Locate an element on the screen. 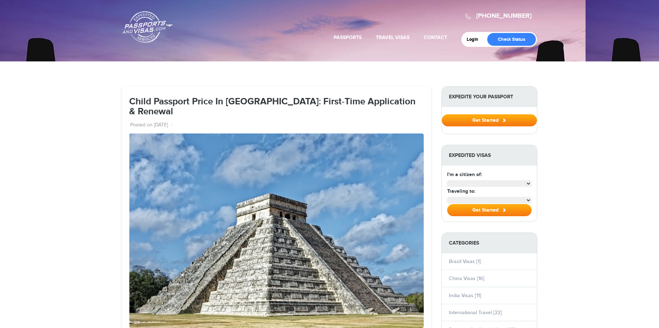 The height and width of the screenshot is (328, 659). a: Brazil Visas [1] is located at coordinates (465, 261).